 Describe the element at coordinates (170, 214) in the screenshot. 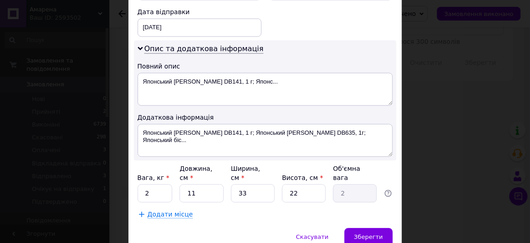

I see `span: Додати місце` at that location.